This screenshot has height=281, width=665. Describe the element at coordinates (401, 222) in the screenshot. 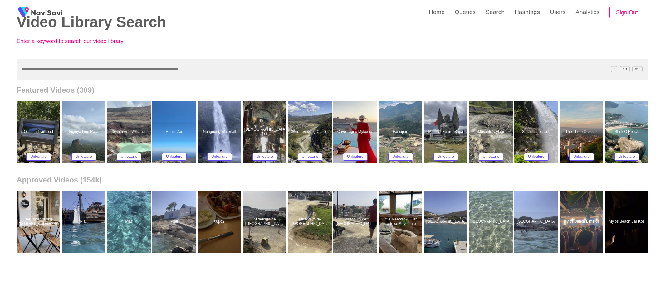

I see `a: Little Meerkat & Giant Tortoise AdventureLittle Meerkat & Giant Tortoise Adventure` at that location.